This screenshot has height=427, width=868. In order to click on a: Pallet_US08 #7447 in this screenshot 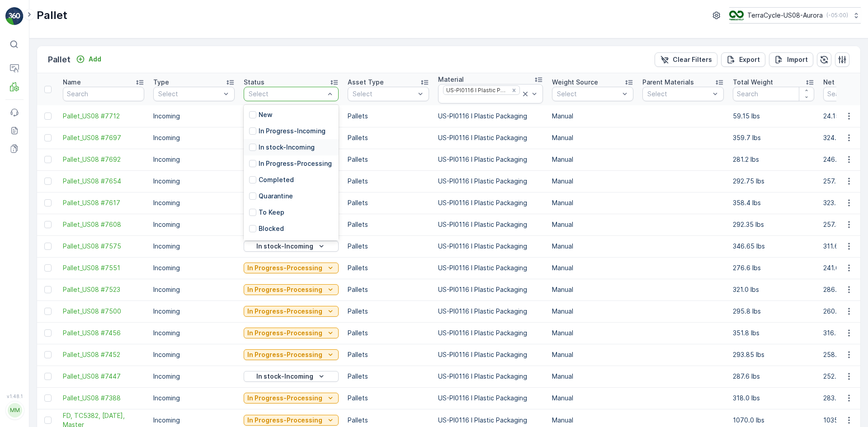, I will do `click(103, 376)`.